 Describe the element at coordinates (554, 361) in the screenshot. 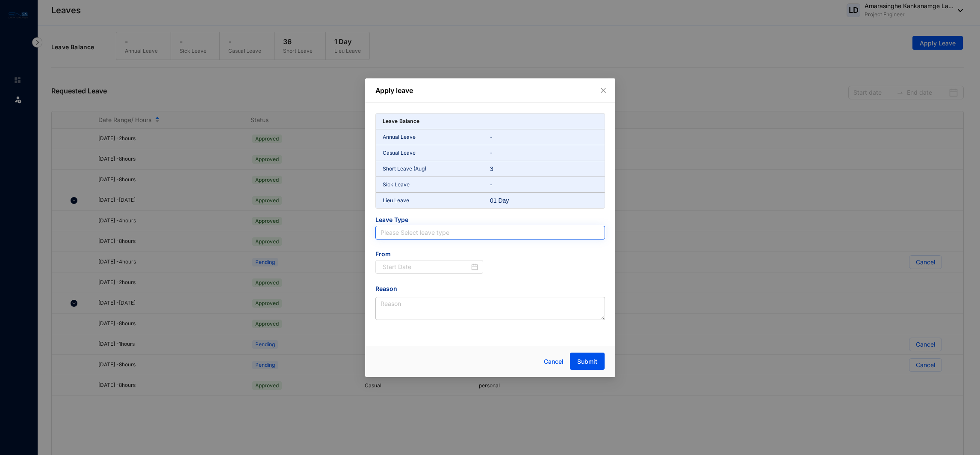

I see `span: Cancel` at that location.